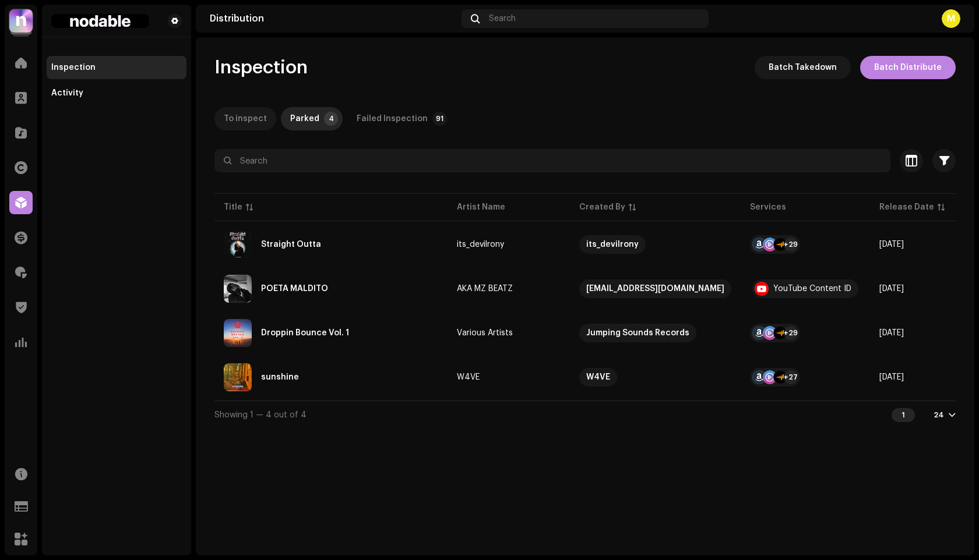 Image resolution: width=979 pixels, height=560 pixels. I want to click on div: Release Date, so click(907, 207).